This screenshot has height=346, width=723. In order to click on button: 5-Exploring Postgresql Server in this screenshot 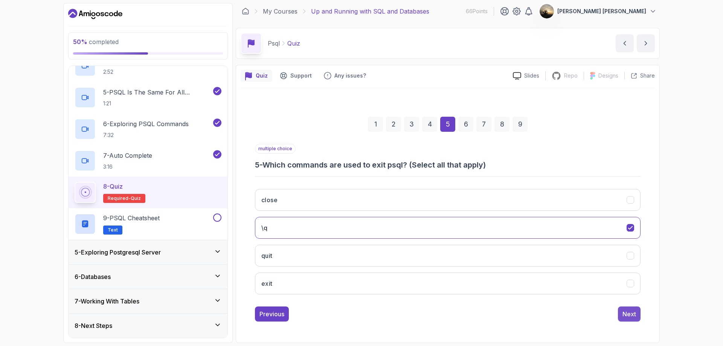, I will do `click(148, 252)`.